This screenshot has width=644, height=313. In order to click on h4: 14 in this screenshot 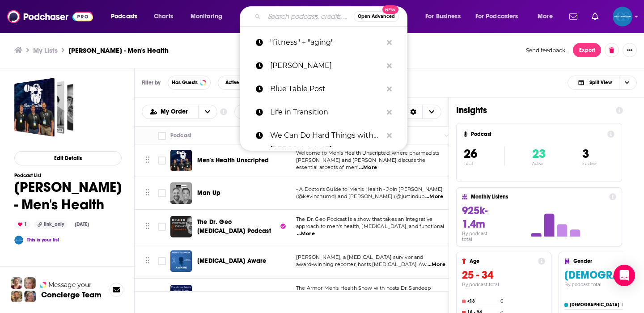, I will do `click(623, 304)`.